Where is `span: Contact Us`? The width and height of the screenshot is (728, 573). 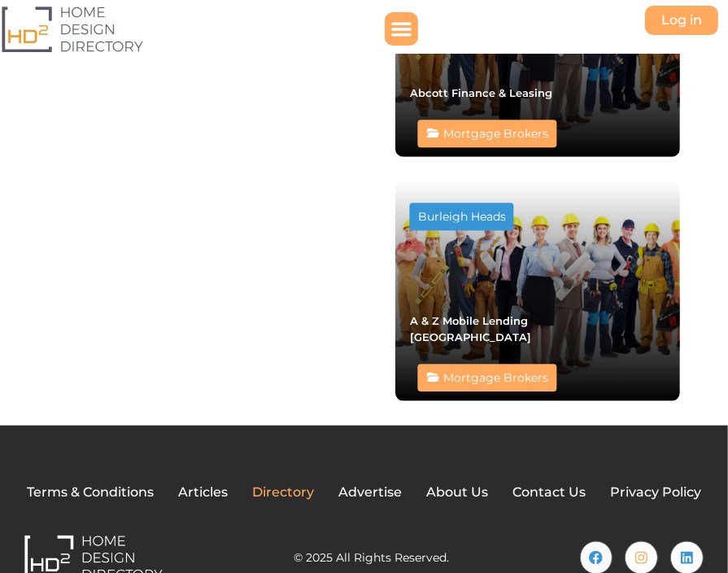 span: Contact Us is located at coordinates (549, 492).